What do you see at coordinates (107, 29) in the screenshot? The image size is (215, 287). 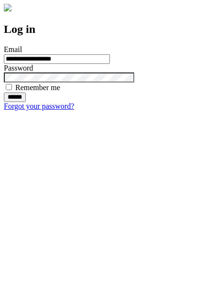 I see `h2: Log in` at bounding box center [107, 29].